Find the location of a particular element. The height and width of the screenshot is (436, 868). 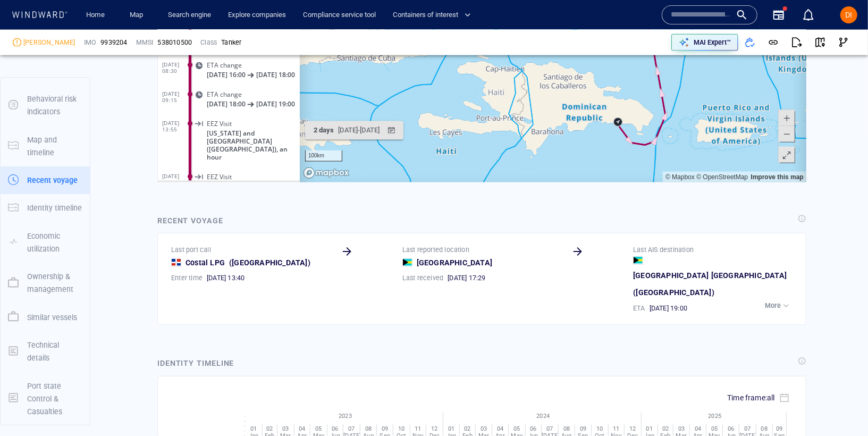

p: MMSI is located at coordinates (144, 42).